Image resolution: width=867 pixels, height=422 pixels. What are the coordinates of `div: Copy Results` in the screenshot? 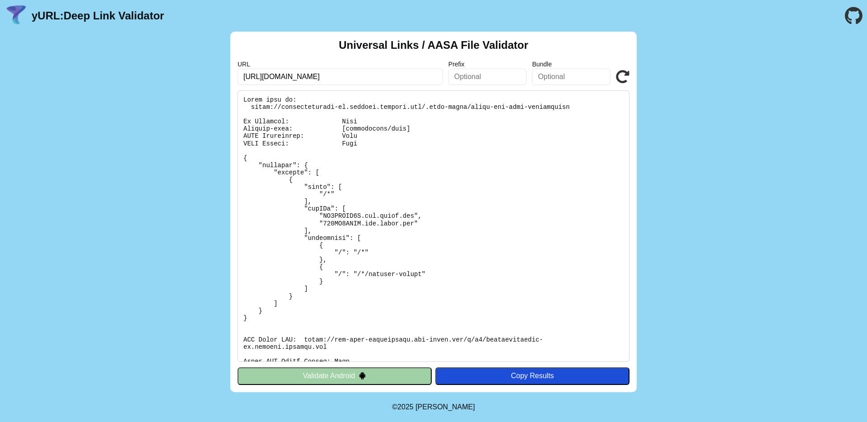 It's located at (533, 376).